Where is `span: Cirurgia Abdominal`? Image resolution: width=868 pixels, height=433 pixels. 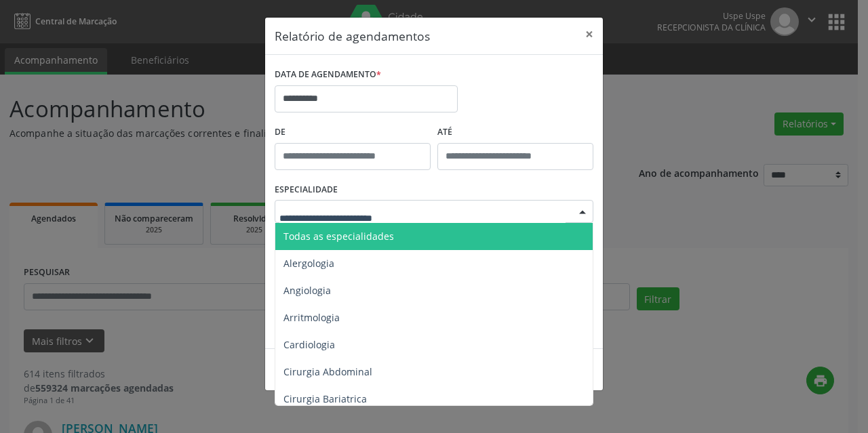
span: Cirurgia Abdominal is located at coordinates (327, 371).